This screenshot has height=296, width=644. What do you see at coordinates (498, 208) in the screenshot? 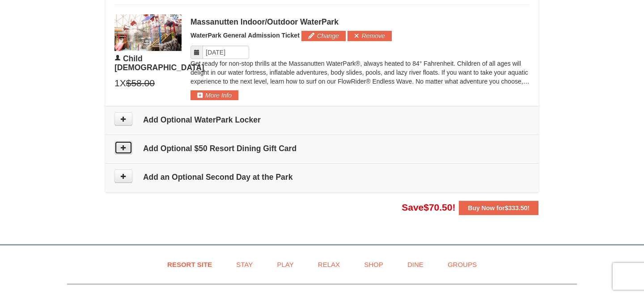
I see `button: Buy Now for$333.50!` at bounding box center [498, 208].